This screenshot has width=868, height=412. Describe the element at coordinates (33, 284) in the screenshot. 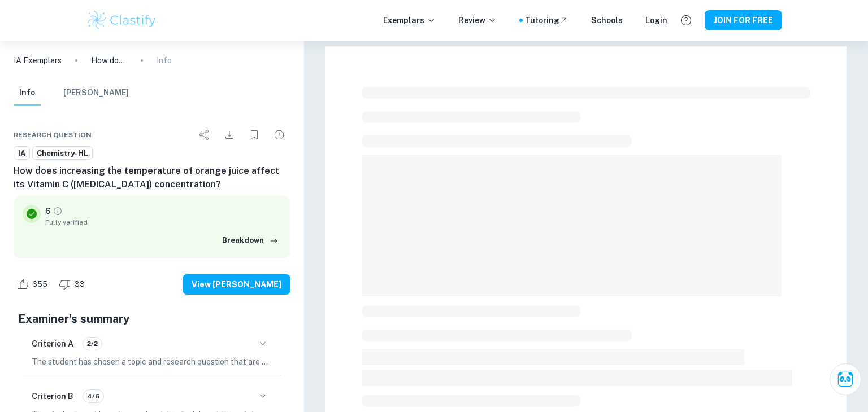

I see `div: Like` at that location.